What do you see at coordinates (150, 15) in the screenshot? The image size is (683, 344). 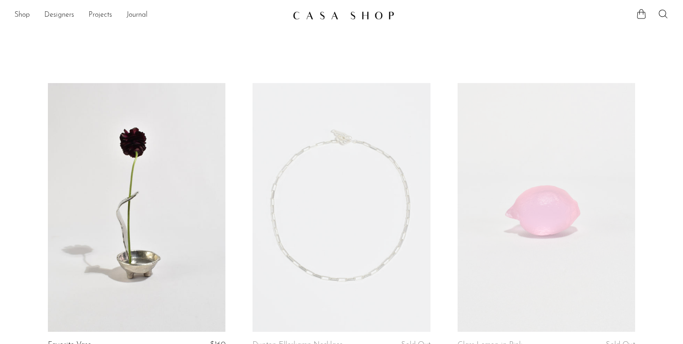 I see `nav: Desktop navigation` at bounding box center [150, 15].